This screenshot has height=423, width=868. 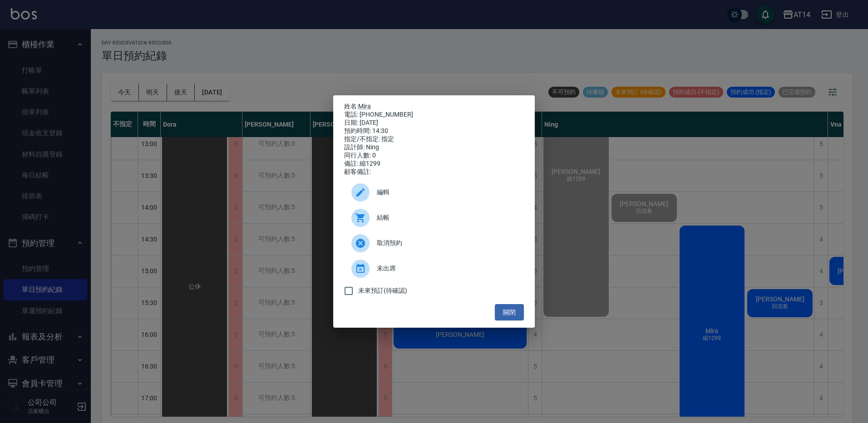 I want to click on div: 同行人數: 0, so click(x=434, y=156).